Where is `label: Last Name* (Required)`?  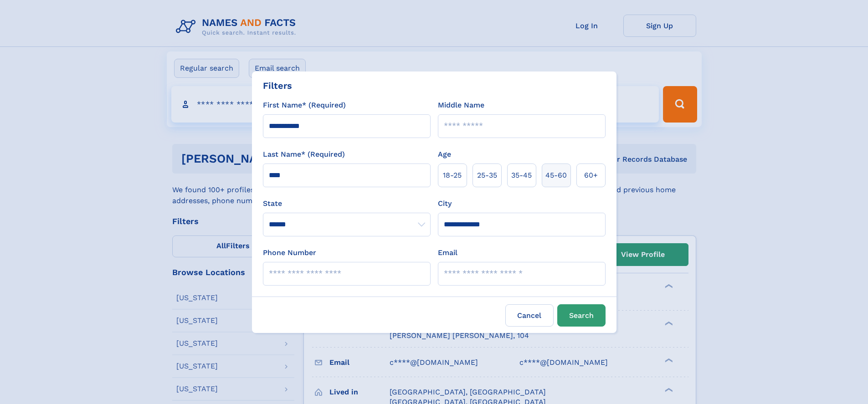
label: Last Name* (Required) is located at coordinates (304, 154).